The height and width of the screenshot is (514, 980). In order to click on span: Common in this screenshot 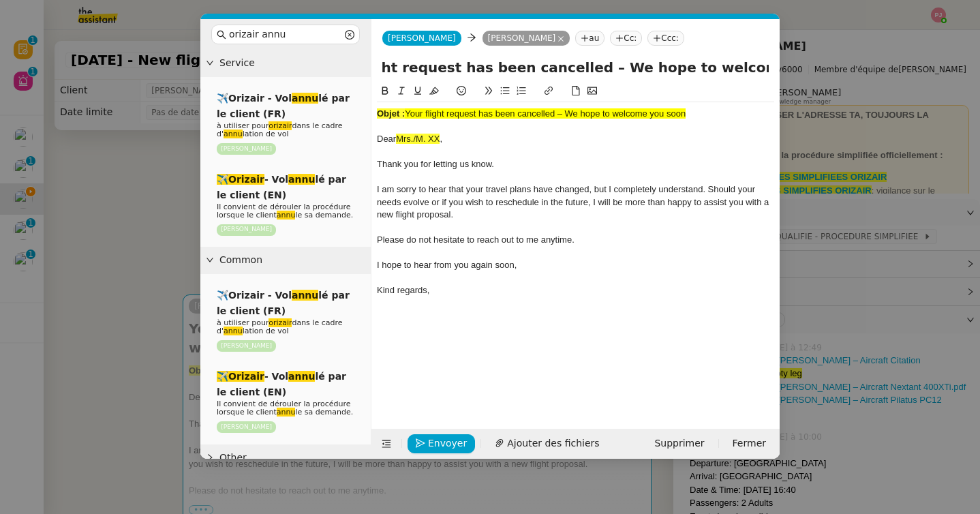, I will do `click(292, 260)`.